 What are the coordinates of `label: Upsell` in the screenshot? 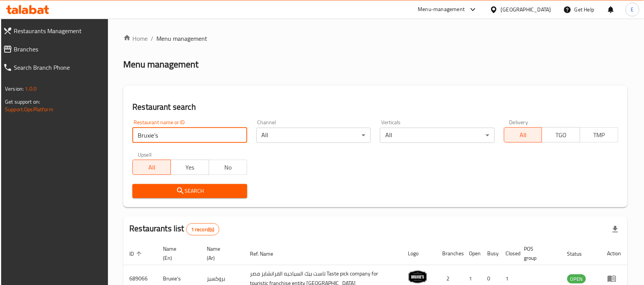 It's located at (145, 155).